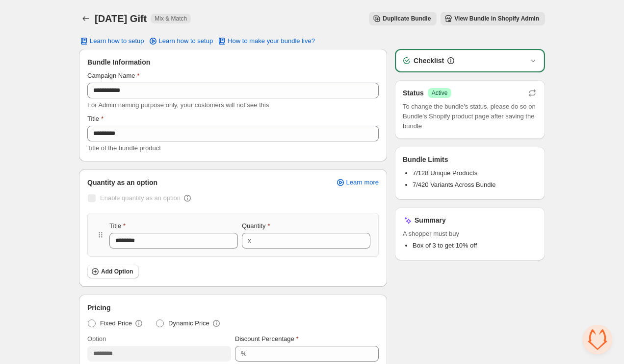 This screenshot has width=624, height=364. I want to click on span: Duplicate Bundle, so click(406, 19).